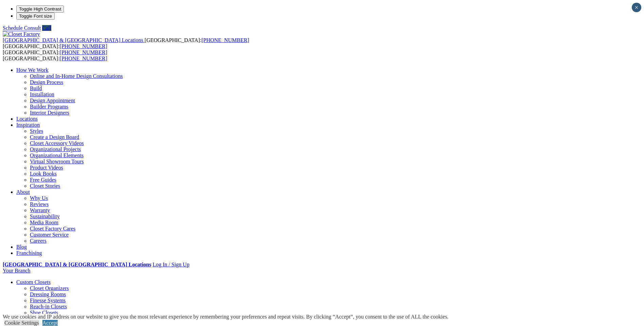 This screenshot has height=326, width=644. I want to click on a: Builder Programs, so click(49, 106).